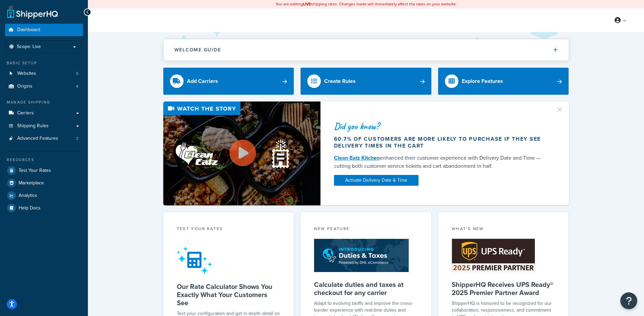 The width and height of the screenshot is (644, 316). What do you see at coordinates (366, 81) in the screenshot?
I see `a: Create Rules` at bounding box center [366, 81].